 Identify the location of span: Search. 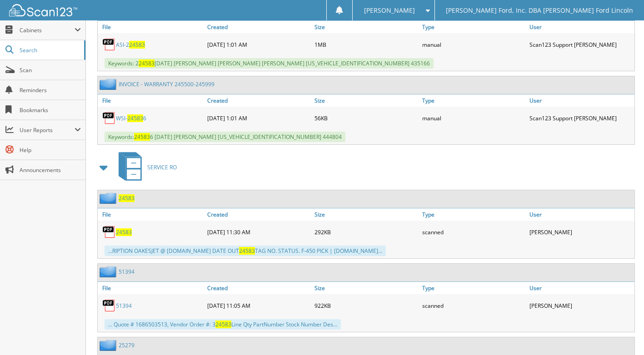
(50, 50).